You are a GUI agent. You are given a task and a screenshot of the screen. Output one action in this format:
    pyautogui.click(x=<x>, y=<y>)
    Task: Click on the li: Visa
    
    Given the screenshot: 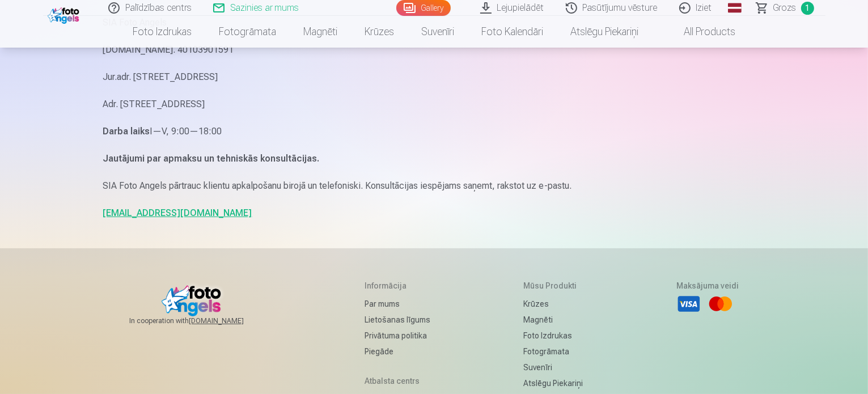 What is the action you would take?
    pyautogui.click(x=689, y=304)
    